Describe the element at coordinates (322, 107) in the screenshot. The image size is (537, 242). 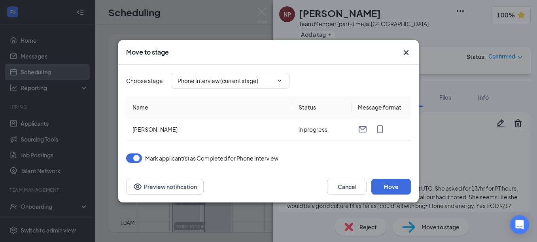
I see `th: Status` at that location.